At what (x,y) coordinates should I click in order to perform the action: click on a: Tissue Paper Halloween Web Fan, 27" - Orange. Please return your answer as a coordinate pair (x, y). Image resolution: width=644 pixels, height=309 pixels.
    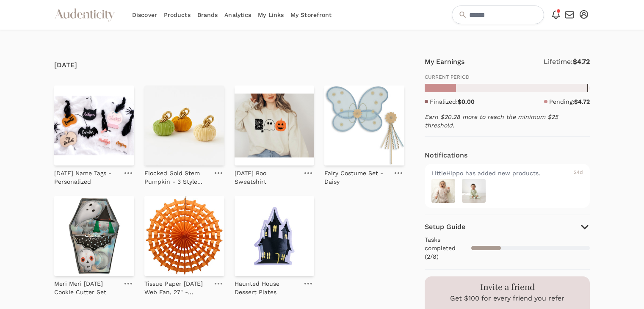
    Looking at the image, I should click on (184, 235).